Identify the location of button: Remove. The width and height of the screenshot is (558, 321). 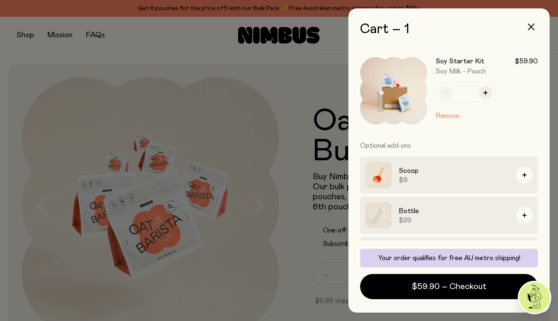
(448, 116).